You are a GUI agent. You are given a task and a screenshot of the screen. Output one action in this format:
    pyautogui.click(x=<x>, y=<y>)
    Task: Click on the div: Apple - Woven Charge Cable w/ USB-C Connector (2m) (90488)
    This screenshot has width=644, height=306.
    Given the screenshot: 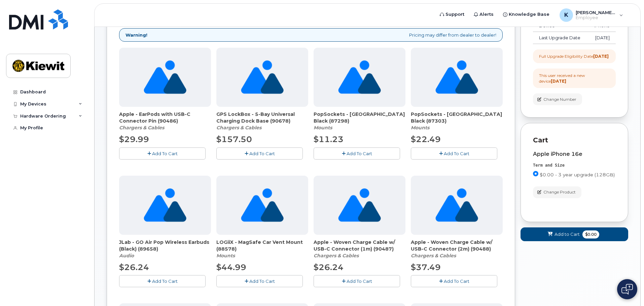 What is the action you would take?
    pyautogui.click(x=456, y=249)
    